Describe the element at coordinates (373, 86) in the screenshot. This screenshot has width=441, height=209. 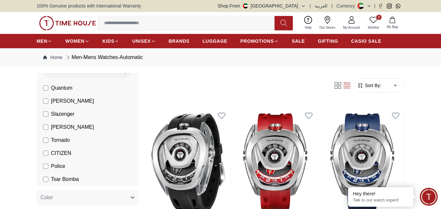
I see `span: Sort By:` at that location.